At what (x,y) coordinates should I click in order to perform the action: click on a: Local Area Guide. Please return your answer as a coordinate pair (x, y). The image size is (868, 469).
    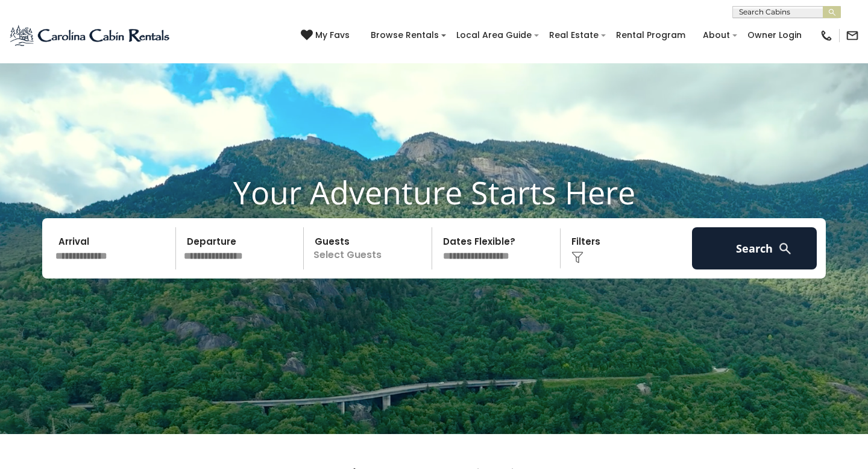
    Looking at the image, I should click on (494, 35).